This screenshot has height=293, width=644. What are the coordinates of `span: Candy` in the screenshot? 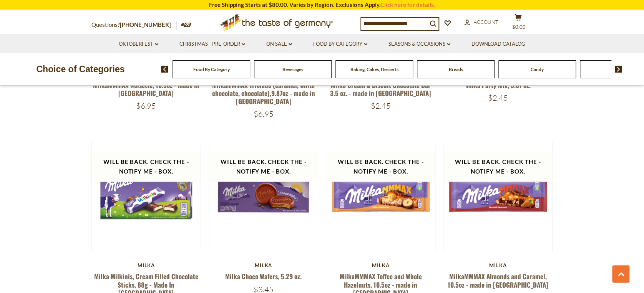 It's located at (537, 69).